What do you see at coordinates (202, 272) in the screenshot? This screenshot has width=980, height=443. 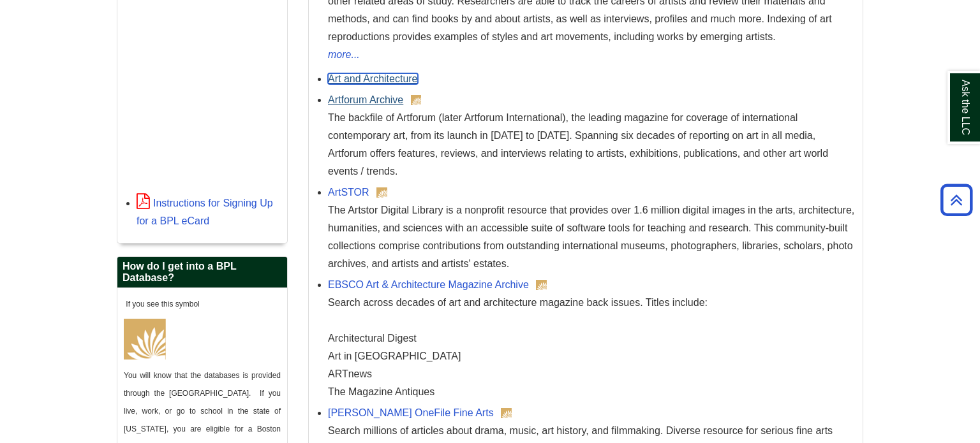 I see `h2: How do I get into a BPL Database?` at bounding box center [202, 272].